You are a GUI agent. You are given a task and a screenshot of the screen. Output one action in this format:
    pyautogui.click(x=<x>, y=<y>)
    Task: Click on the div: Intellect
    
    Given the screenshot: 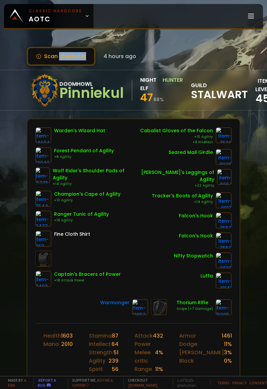 What is the action you would take?
    pyautogui.click(x=100, y=344)
    